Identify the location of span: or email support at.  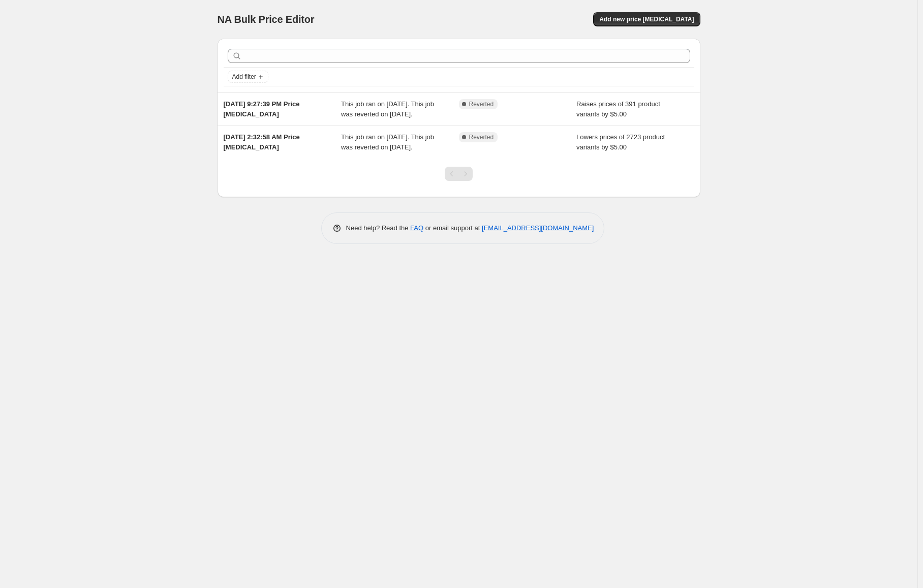
(452, 227).